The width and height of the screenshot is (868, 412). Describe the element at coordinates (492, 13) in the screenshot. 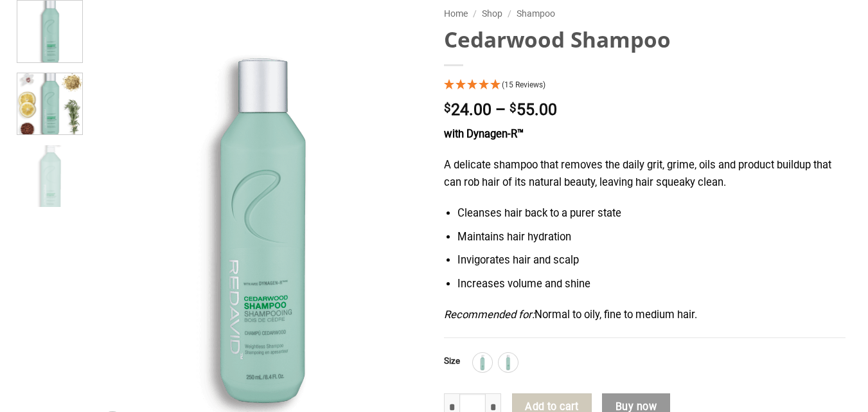

I see `a: Shop` at that location.